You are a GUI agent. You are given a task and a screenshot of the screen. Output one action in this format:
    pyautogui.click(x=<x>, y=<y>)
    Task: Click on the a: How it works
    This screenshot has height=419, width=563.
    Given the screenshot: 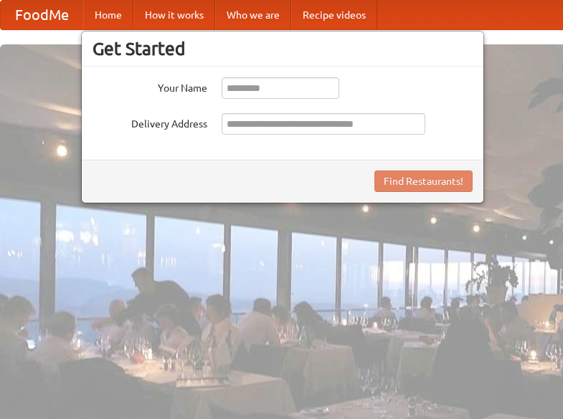 What is the action you would take?
    pyautogui.click(x=174, y=15)
    